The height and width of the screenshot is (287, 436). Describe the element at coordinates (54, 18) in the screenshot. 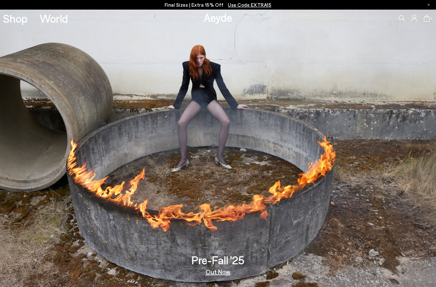

I see `a: World` at that location.